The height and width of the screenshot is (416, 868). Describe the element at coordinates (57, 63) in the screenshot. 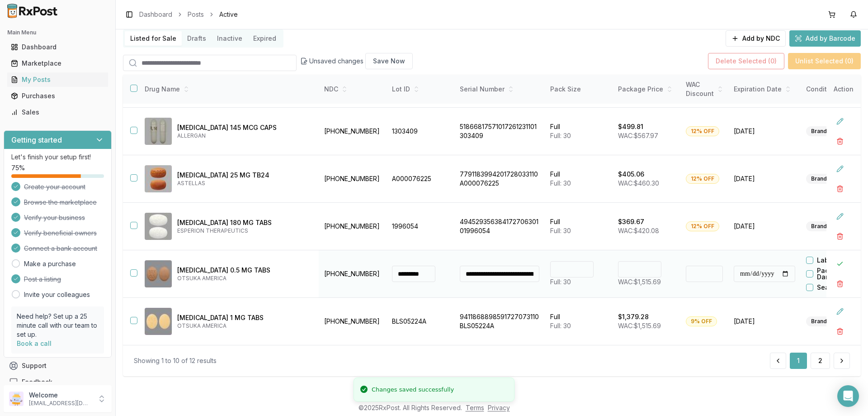

I see `button: Marketplace` at that location.